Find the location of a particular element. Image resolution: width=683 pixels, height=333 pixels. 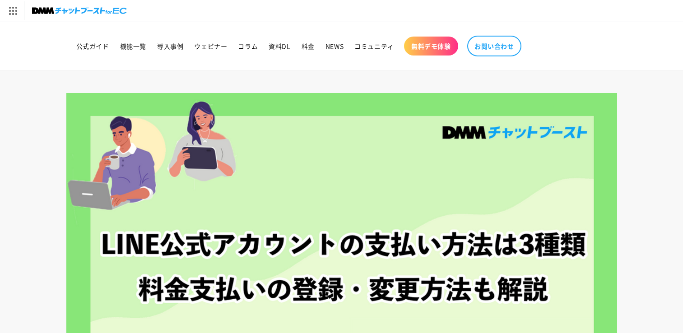

span: 無料デモ体験 is located at coordinates (431, 46).